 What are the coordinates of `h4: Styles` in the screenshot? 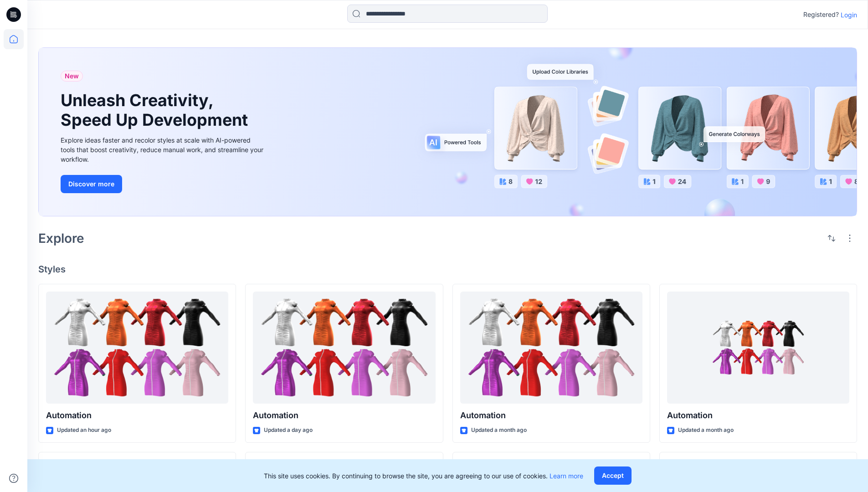 It's located at (448, 269).